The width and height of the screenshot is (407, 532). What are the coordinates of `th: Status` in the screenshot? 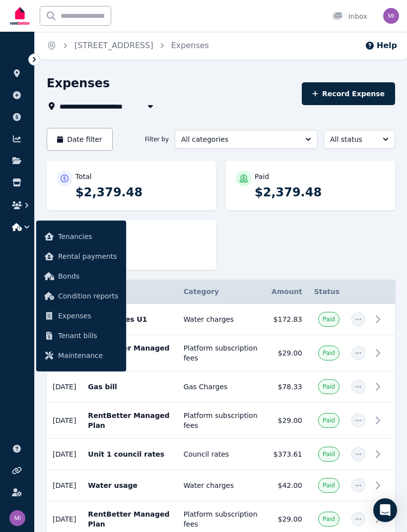 It's located at (327, 292).